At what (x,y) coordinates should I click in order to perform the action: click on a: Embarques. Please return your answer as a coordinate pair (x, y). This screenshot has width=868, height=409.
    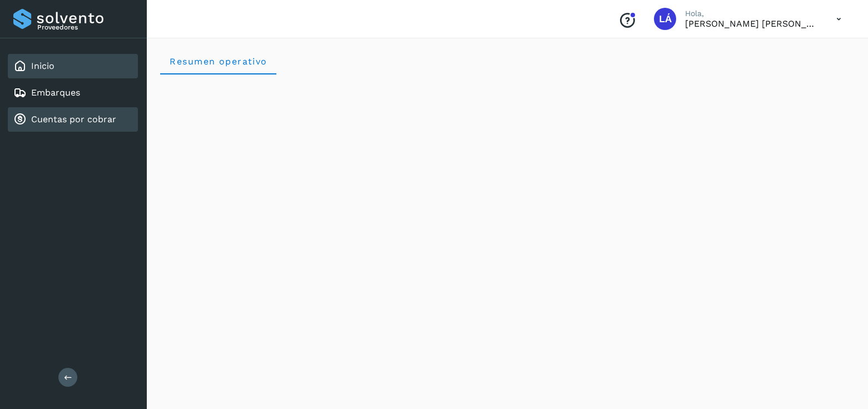
    Looking at the image, I should click on (56, 92).